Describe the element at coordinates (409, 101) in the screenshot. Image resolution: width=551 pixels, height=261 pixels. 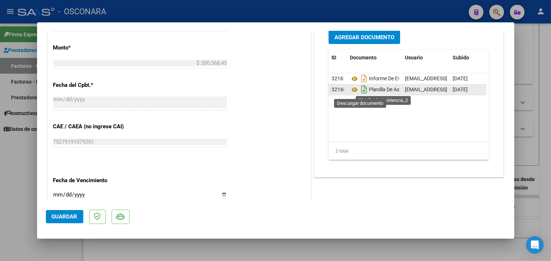
I see `div: DOCUMENTACIÓN RESPALDATORIA` at that location.